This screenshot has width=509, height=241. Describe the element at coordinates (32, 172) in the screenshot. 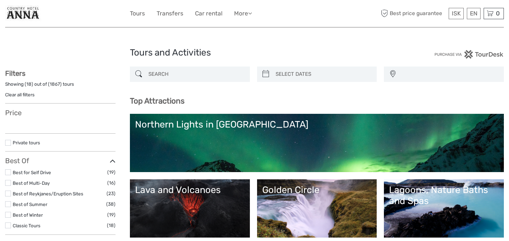

I see `a: Best for Self Drive` at that location.